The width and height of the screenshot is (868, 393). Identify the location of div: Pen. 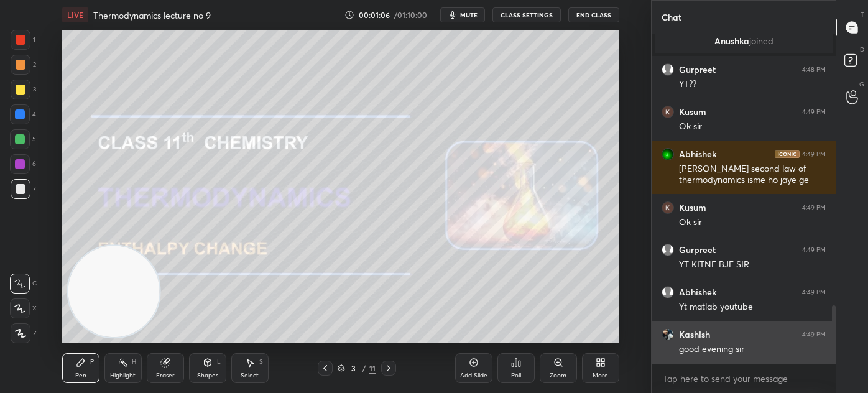
(81, 375).